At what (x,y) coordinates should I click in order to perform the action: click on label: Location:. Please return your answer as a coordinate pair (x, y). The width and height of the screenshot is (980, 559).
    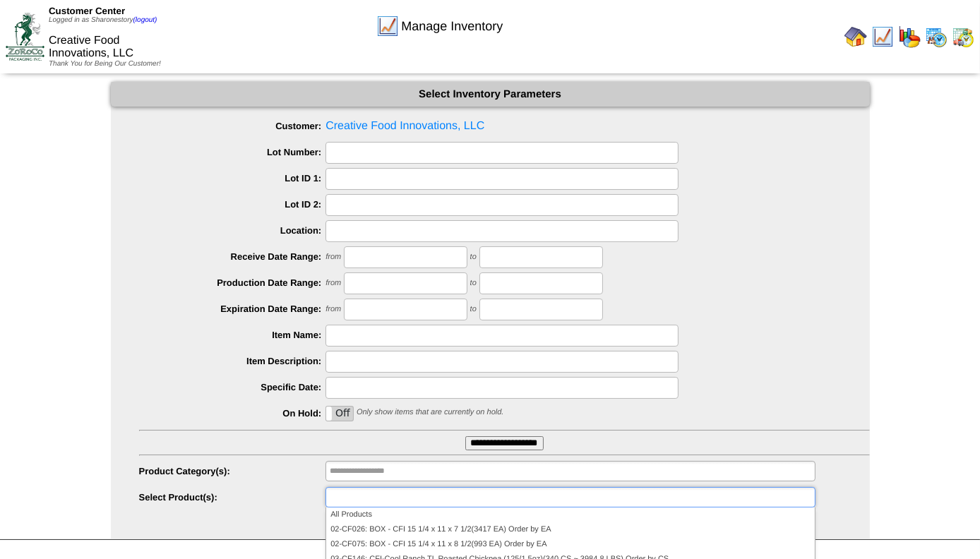
    Looking at the image, I should click on (233, 230).